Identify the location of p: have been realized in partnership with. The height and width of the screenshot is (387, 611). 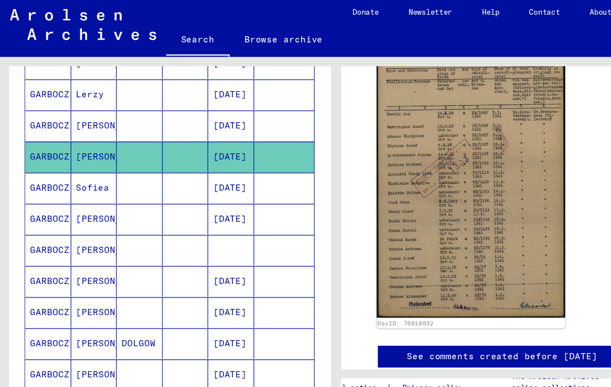
(516, 371).